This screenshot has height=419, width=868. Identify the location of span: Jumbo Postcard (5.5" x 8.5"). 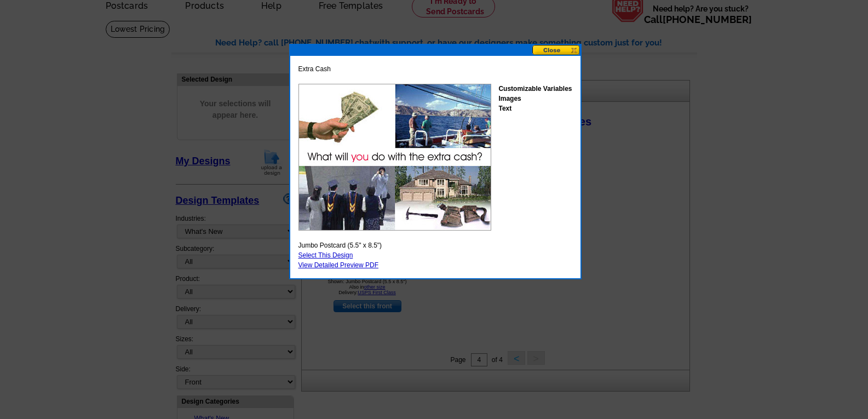
(340, 245).